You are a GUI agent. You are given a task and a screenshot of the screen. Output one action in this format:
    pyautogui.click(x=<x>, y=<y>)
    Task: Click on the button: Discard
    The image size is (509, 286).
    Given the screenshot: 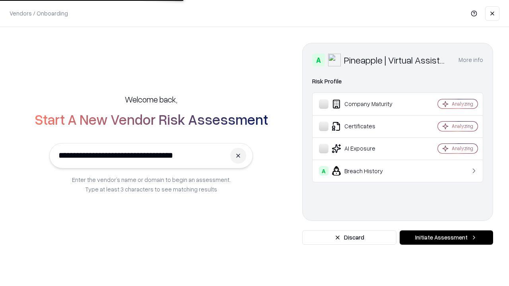 What is the action you would take?
    pyautogui.click(x=349, y=238)
    